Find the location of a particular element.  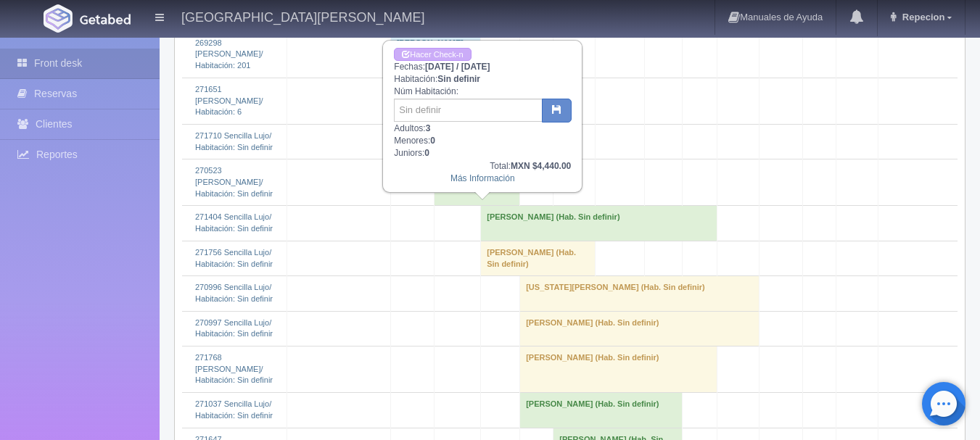

div: Fechas: Habitación: Núm Habitación: Adultos: Menores: Juniors: is located at coordinates (482, 116).